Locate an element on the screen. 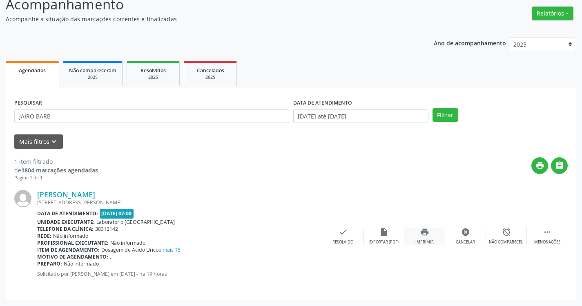 This screenshot has height=306, width=582. button: Relatórios is located at coordinates (552, 13).